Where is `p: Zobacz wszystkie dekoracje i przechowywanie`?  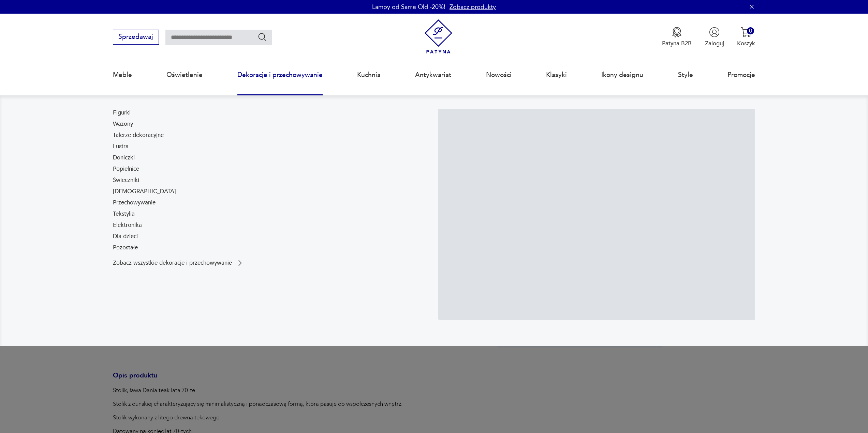
p: Zobacz wszystkie dekoracje i przechowywanie is located at coordinates (172, 263).